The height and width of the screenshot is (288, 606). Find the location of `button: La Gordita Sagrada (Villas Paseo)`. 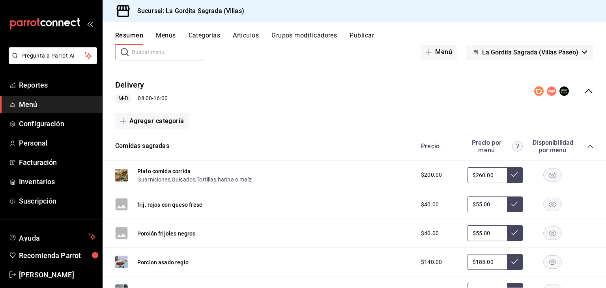

button: La Gordita Sagrada (Villas Paseo) is located at coordinates (529, 52).